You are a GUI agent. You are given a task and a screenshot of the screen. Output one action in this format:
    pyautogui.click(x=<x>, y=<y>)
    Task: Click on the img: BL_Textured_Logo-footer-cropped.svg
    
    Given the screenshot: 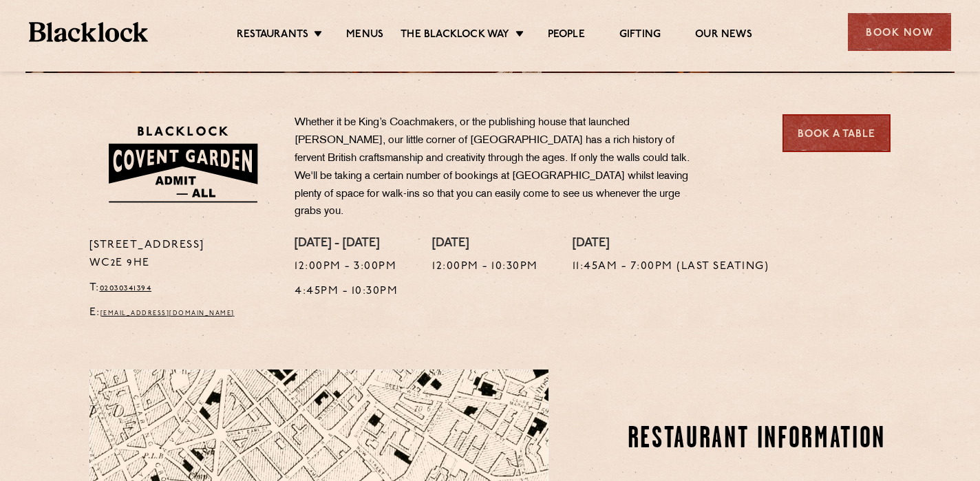 What is the action you would take?
    pyautogui.click(x=88, y=32)
    